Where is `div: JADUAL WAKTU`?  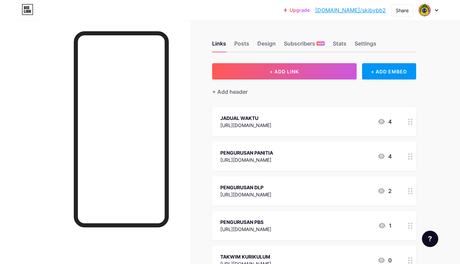 div: JADUAL WAKTU is located at coordinates (246, 118).